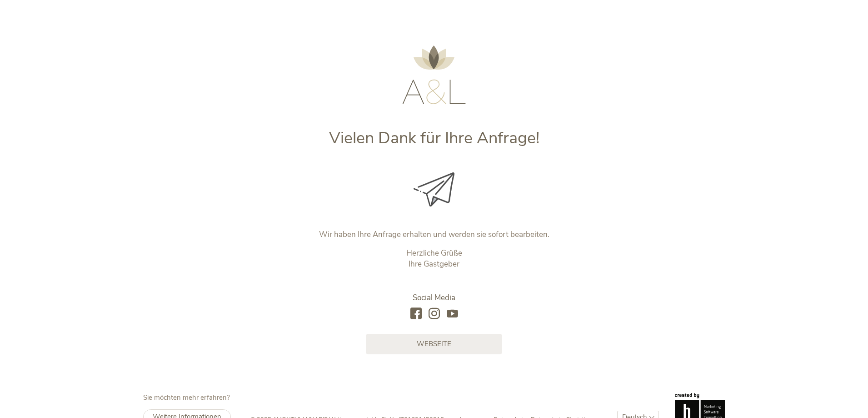 The width and height of the screenshot is (868, 418). I want to click on p: Herzliche Grüße Ihre Gastgeber, so click(434, 259).